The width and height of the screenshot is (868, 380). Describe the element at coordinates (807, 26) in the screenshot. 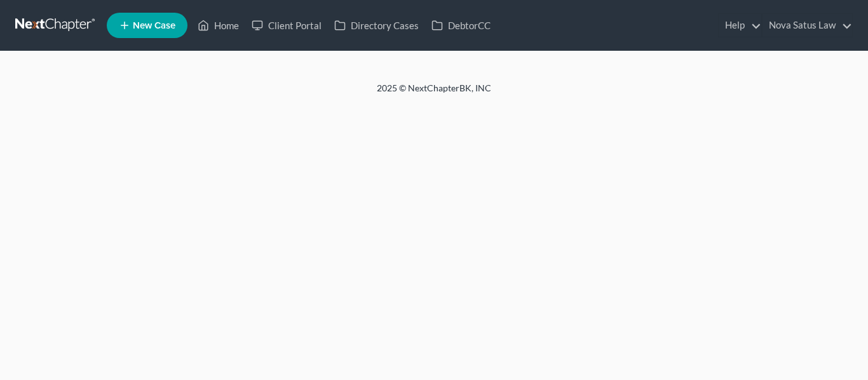

I see `a: Nova Satus Law` at that location.